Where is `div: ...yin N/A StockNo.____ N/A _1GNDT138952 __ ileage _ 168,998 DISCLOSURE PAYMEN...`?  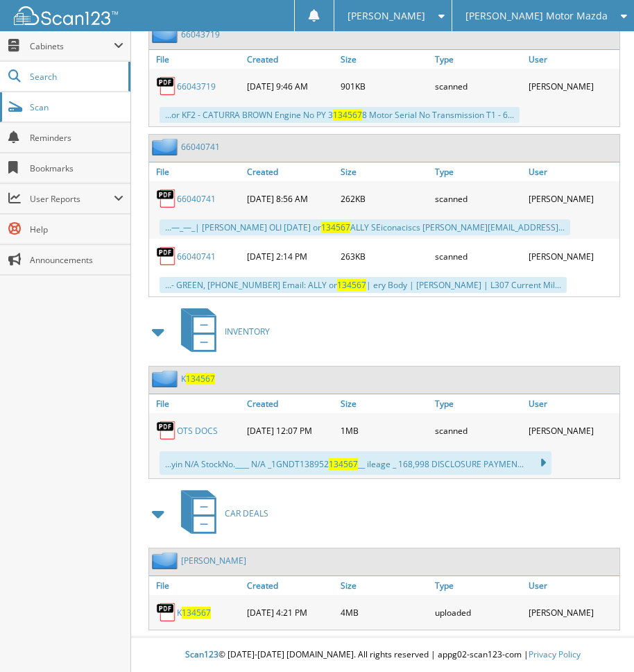 div: ...yin N/A StockNo.____ N/A _1GNDT138952 __ ileage _ 168,998 DISCLOSURE PAYMEN... is located at coordinates (355, 463).